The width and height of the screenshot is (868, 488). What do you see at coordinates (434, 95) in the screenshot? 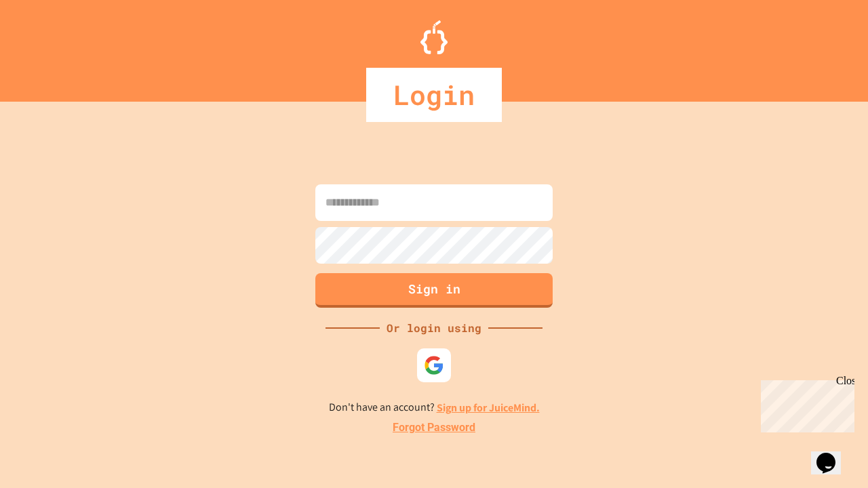
I see `div: Login` at bounding box center [434, 95].